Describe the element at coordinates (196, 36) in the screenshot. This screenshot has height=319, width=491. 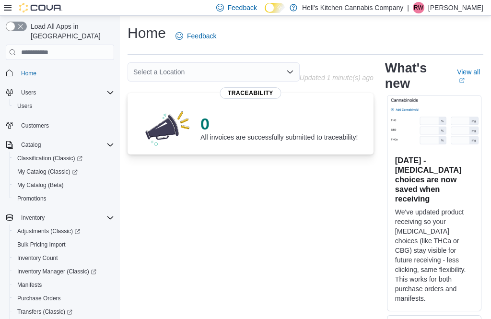
I see `a: Feedback` at that location.